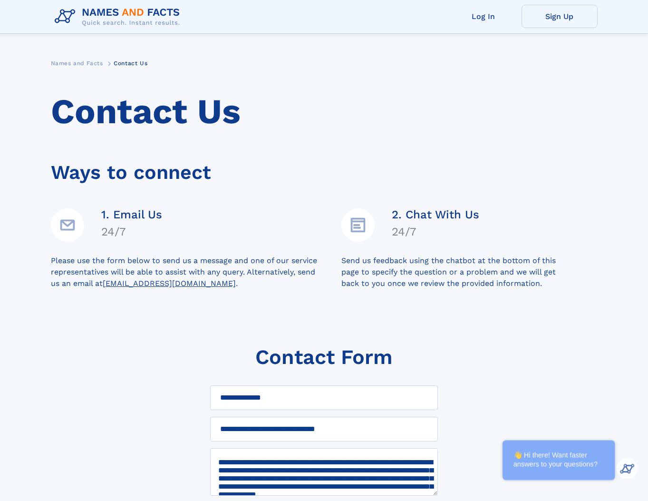  I want to click on a: Log In, so click(484, 16).